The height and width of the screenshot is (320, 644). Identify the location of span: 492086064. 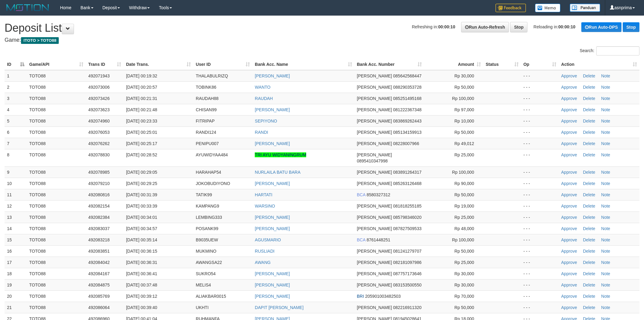
(99, 307).